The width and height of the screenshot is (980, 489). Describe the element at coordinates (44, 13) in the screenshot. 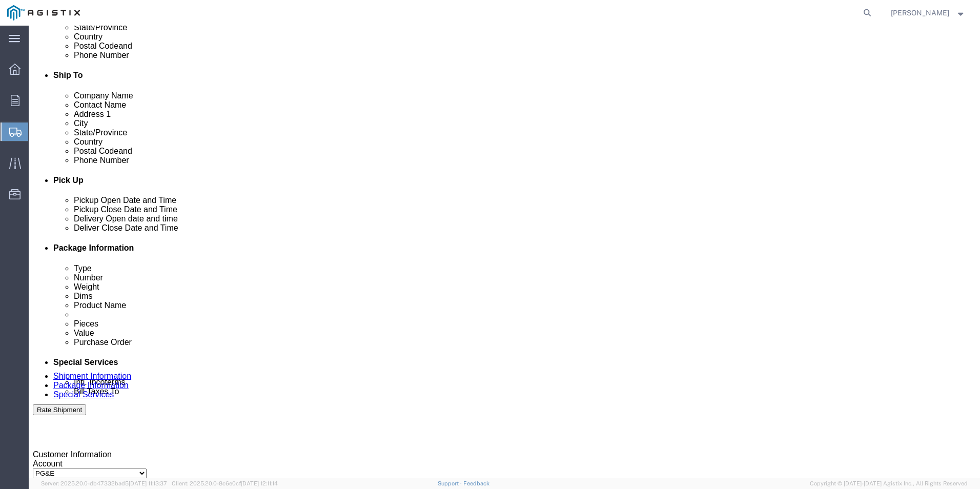

I see `img: logo` at that location.